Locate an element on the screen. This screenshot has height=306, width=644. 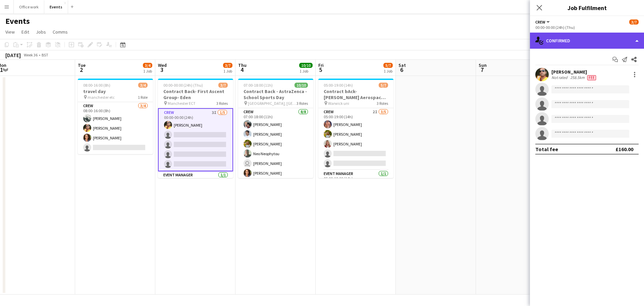
h3: travel day is located at coordinates (115, 91).